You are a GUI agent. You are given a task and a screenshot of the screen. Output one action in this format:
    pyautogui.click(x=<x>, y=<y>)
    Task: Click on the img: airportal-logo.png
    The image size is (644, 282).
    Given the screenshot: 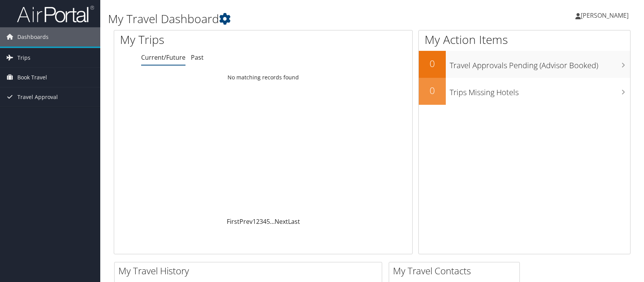 What is the action you would take?
    pyautogui.click(x=56, y=14)
    